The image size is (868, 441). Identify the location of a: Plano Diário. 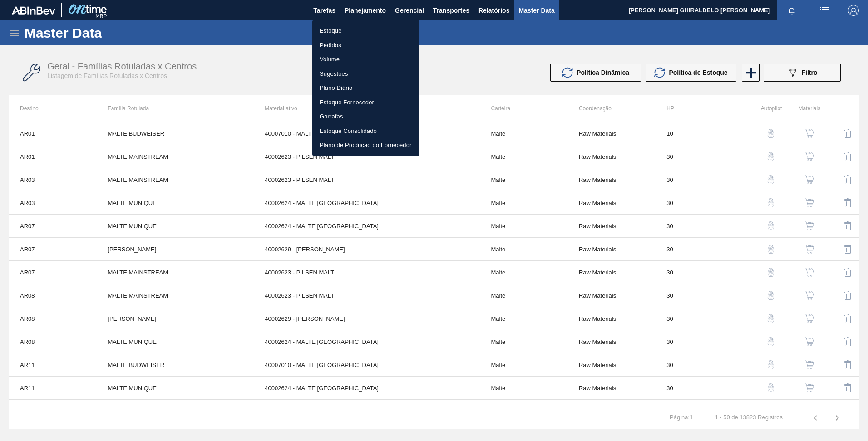
(366, 88).